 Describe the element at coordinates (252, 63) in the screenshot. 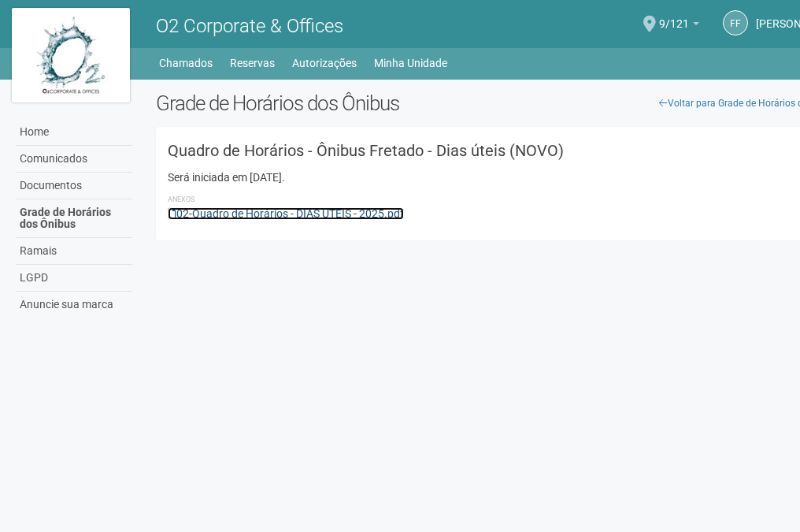

I see `a: Reservas` at that location.